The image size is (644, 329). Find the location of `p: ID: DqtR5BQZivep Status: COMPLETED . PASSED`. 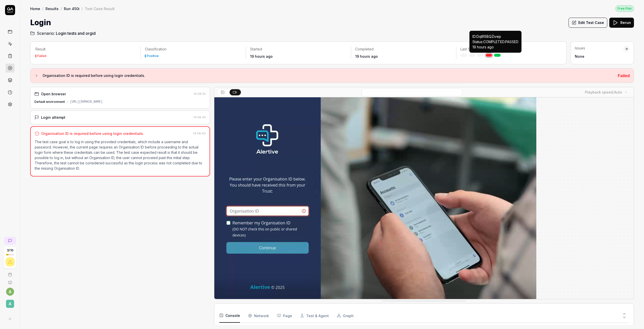

p: ID: DqtR5BQZivep Status: COMPLETED . PASSED is located at coordinates (496, 42).